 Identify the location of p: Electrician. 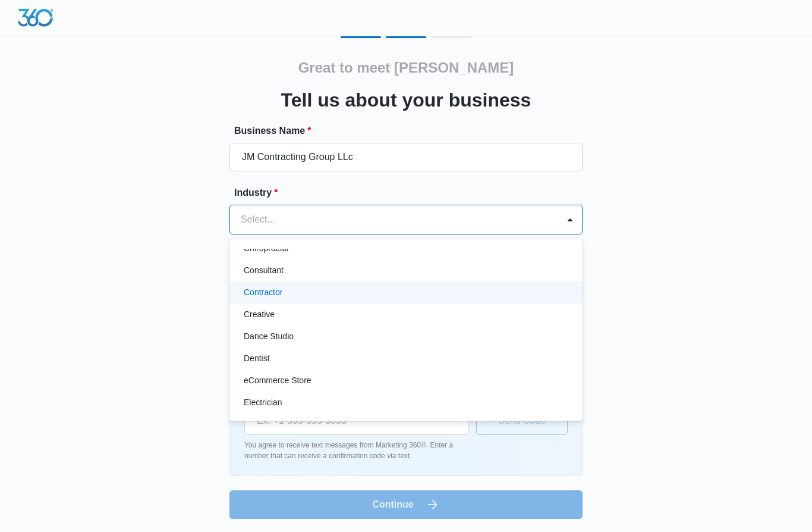
(263, 403).